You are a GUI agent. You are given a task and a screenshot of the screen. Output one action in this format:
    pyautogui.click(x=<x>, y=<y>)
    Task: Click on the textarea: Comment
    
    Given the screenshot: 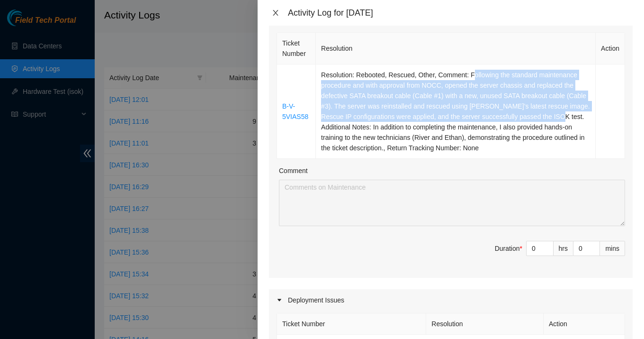 What is the action you would take?
    pyautogui.click(x=451, y=203)
    